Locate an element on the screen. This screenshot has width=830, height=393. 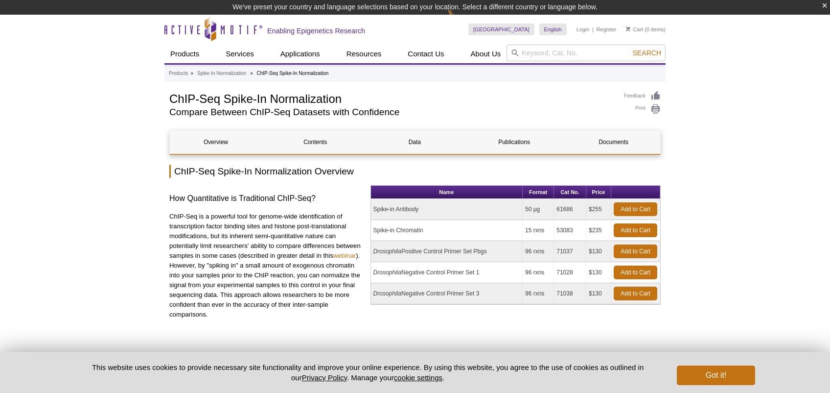
a: Privacy Policy is located at coordinates (325, 377).